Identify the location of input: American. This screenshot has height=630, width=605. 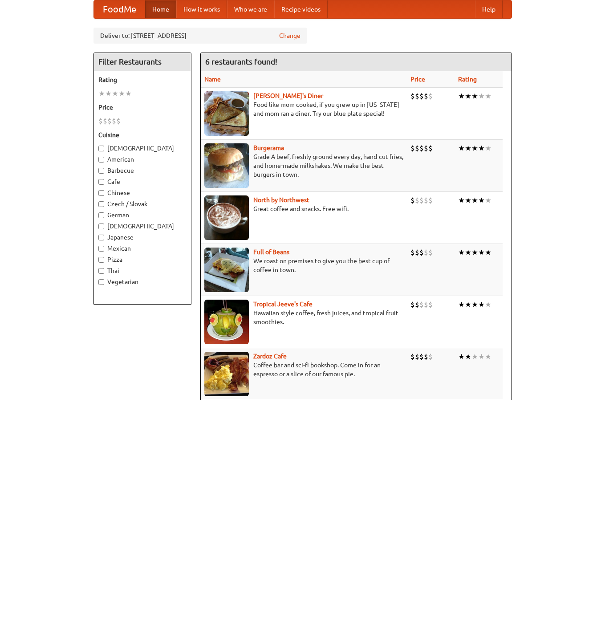
(101, 159).